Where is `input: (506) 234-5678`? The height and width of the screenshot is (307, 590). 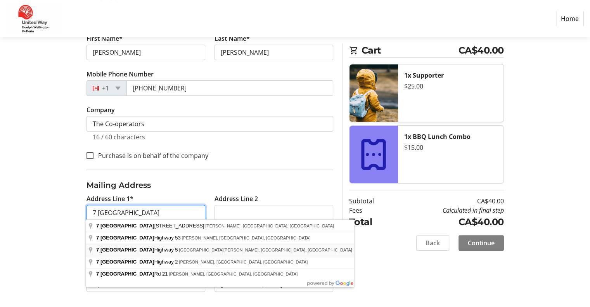
input: (506) 234-5678 is located at coordinates (230, 88).